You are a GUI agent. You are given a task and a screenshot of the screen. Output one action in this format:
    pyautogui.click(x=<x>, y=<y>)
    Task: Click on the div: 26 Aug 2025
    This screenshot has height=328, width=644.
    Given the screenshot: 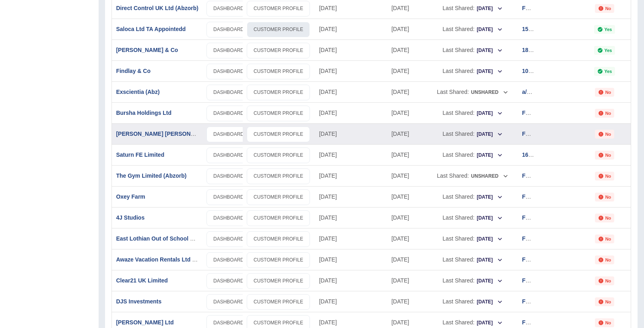 What is the action you would take?
    pyautogui.click(x=407, y=50)
    